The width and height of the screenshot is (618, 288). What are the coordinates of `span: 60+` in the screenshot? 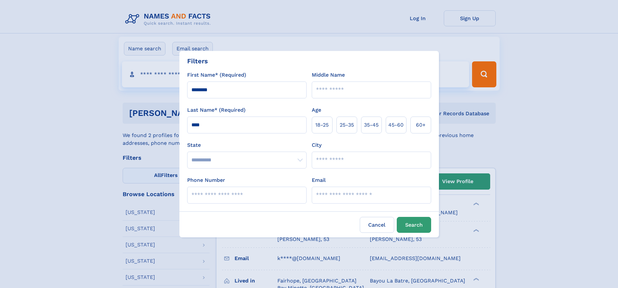 It's located at (421, 125).